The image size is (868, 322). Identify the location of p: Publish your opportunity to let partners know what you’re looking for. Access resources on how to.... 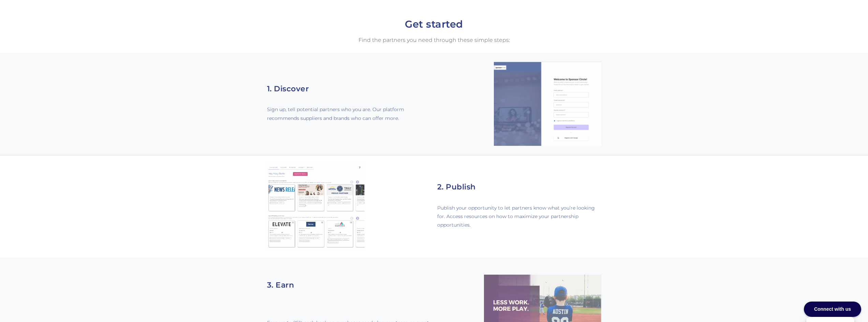
(519, 217).